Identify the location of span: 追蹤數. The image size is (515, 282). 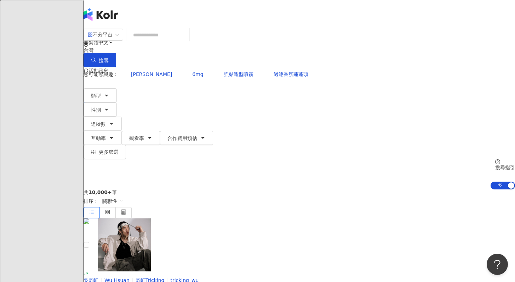
(98, 124).